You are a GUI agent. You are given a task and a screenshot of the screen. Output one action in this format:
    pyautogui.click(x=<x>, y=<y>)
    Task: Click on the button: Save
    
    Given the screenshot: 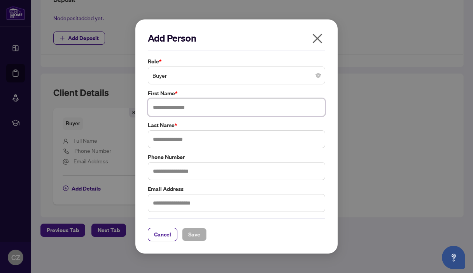 What is the action you would take?
    pyautogui.click(x=194, y=235)
    